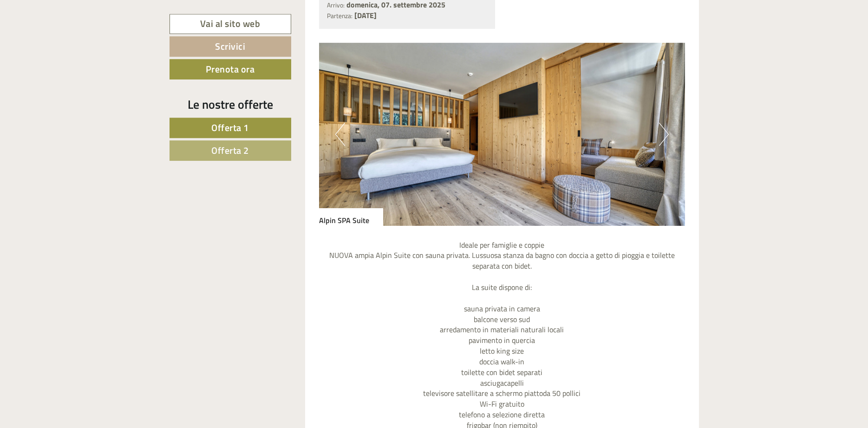  I want to click on button: Previous, so click(340, 134).